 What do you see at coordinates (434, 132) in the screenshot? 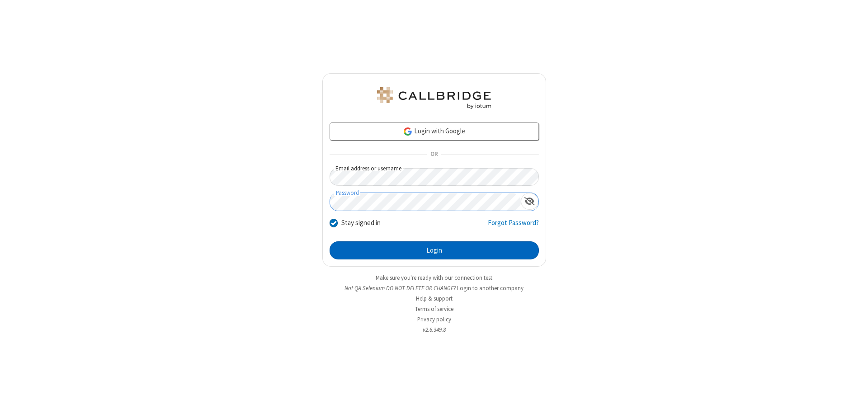
I see `a: Login with Google` at bounding box center [434, 132].